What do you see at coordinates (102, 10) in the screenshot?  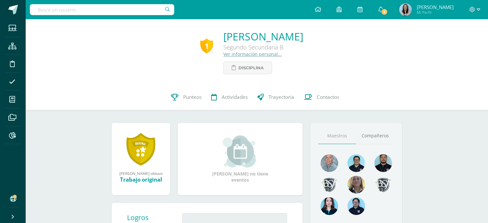 I see `input: Busca un usuario...` at bounding box center [102, 10].